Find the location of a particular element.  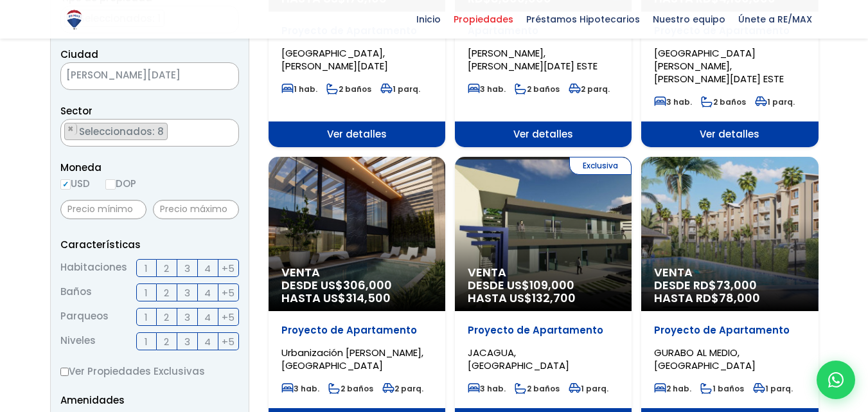

span: 132,700 is located at coordinates (554, 298).